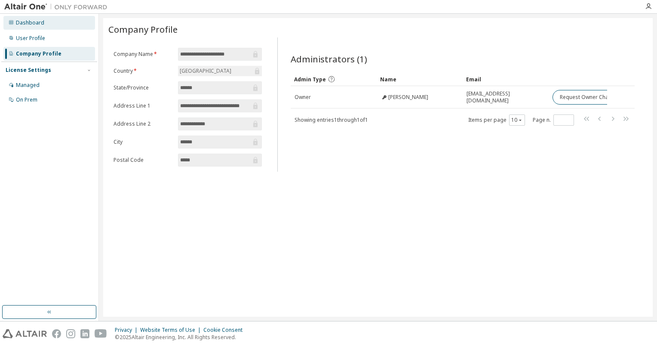 The height and width of the screenshot is (346, 657). Describe the element at coordinates (225, 330) in the screenshot. I see `div: Cookie Consent` at that location.